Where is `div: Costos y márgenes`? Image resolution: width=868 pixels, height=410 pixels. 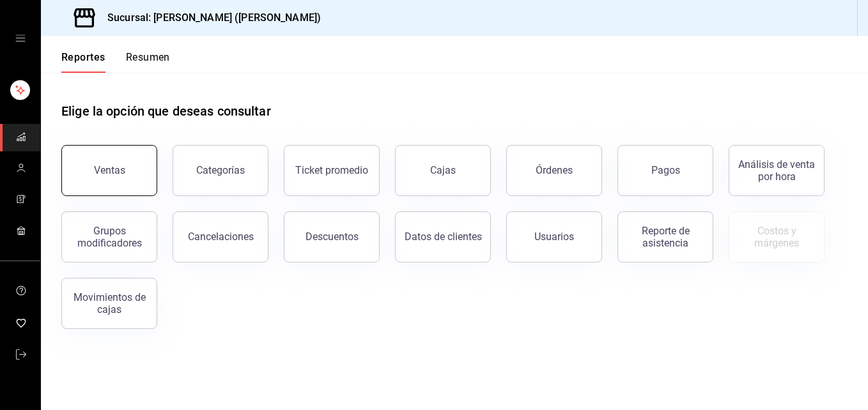
div: Costos y márgenes is located at coordinates (777, 237).